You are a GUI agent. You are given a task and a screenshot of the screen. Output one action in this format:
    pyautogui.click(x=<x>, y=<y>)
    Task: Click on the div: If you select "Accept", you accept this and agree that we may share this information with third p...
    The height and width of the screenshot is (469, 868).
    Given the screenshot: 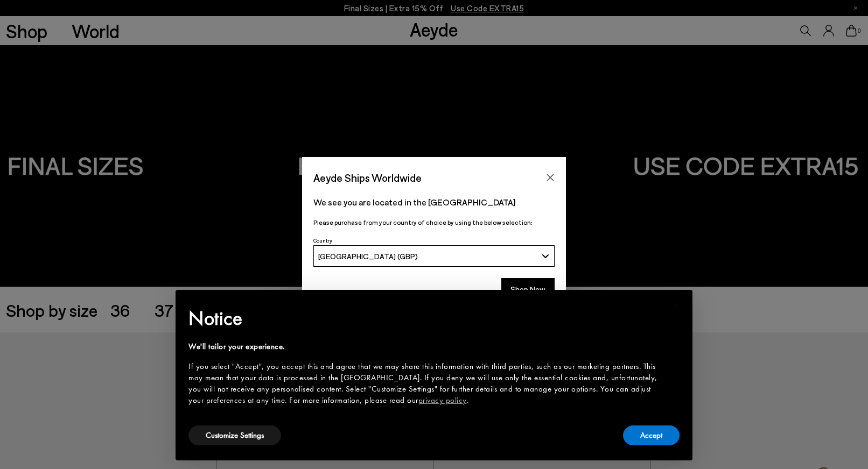 What is the action you would take?
    pyautogui.click(x=425, y=384)
    